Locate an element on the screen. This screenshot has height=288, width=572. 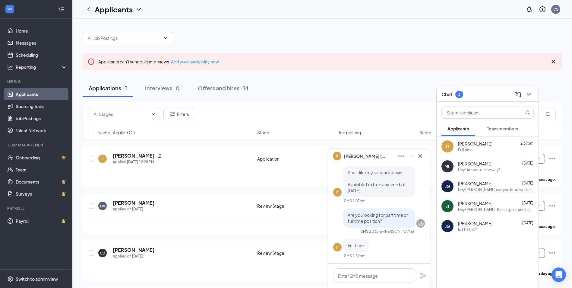
input: All Stages is located at coordinates (121, 114).